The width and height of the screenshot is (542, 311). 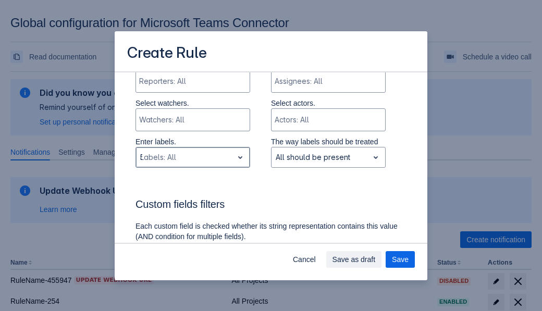 What do you see at coordinates (271, 157) in the screenshot?
I see `div: Scrollable content` at bounding box center [271, 157].